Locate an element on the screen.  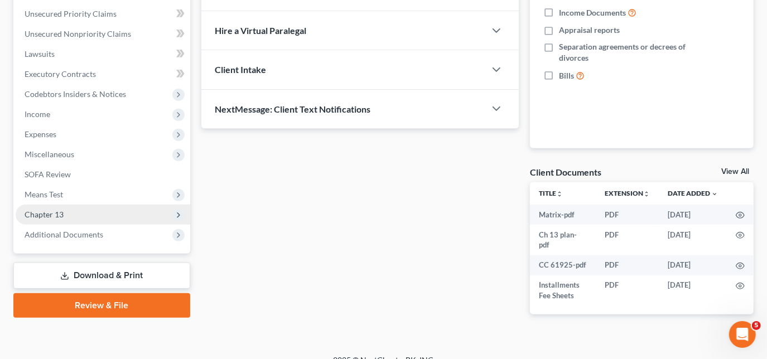
a: Unsecured Nonpriority Claims is located at coordinates (103, 34).